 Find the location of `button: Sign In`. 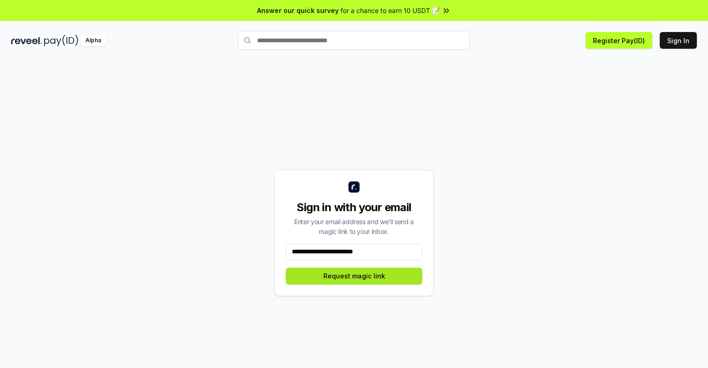

button: Sign In is located at coordinates (679, 40).